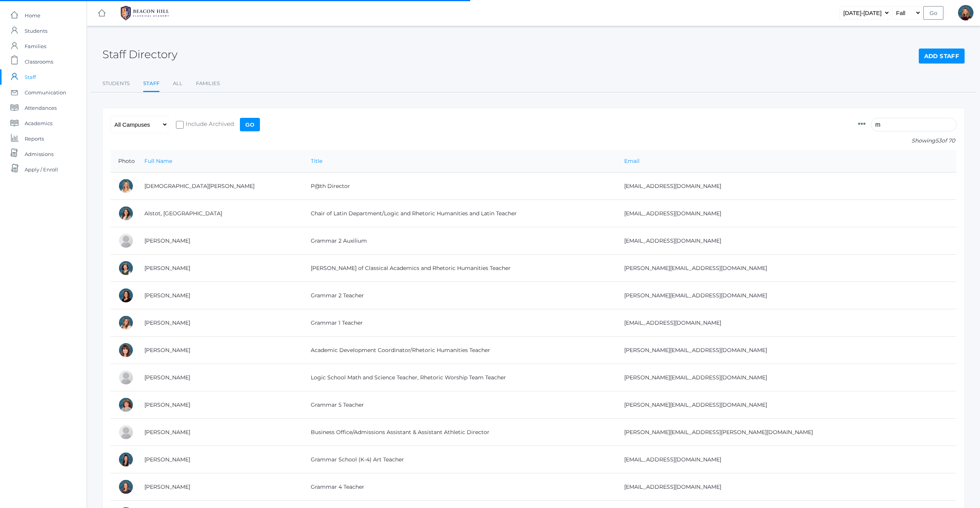  What do you see at coordinates (126, 487) in the screenshot?
I see `div: Ellie Bradley` at bounding box center [126, 487].